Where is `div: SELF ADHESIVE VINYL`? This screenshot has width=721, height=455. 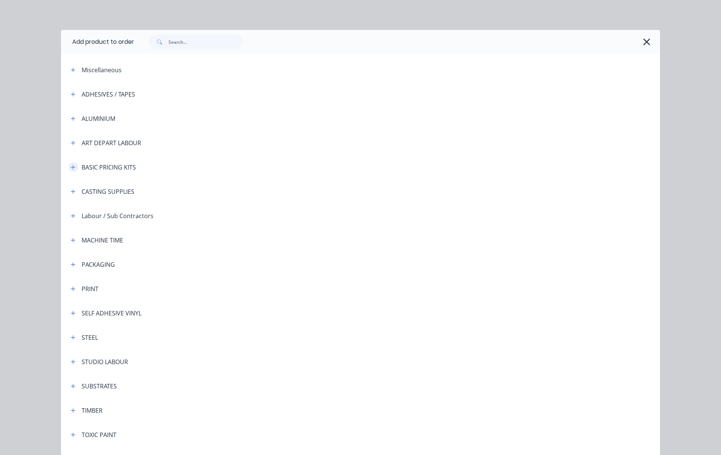
div: SELF ADHESIVE VINYL is located at coordinates (112, 313).